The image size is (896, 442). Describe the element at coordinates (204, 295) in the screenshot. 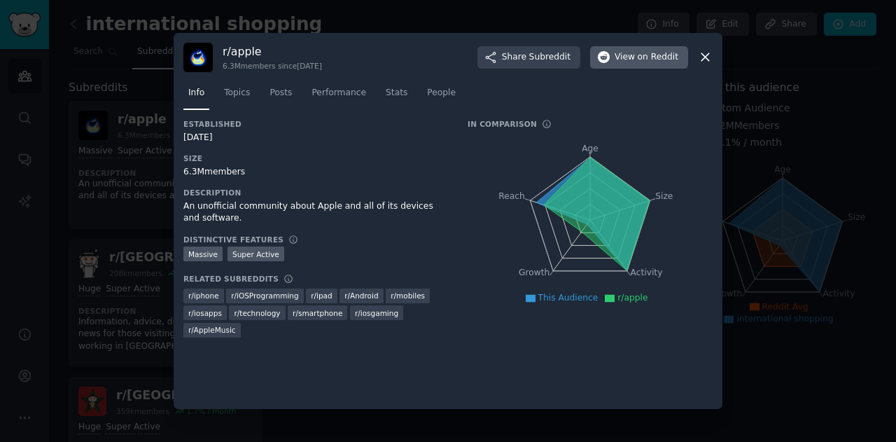

I see `span: r/ iphone` at that location.